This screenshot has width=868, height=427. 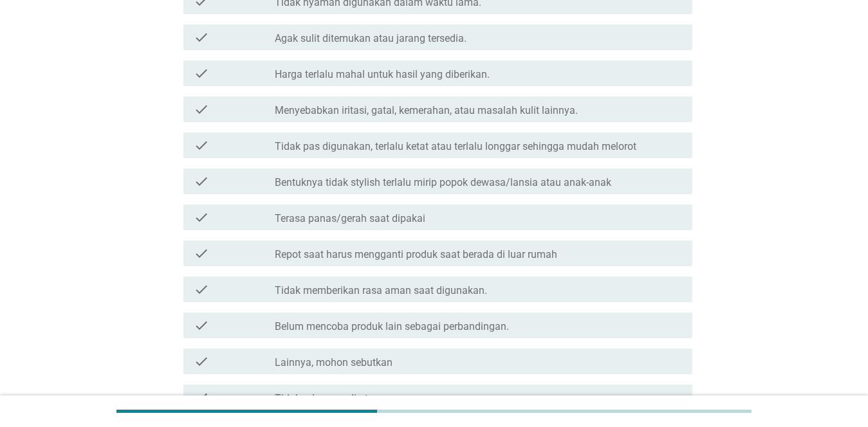 What do you see at coordinates (381, 290) in the screenshot?
I see `label: Tidak memberikan rasa aman saat digunakan.` at bounding box center [381, 290].